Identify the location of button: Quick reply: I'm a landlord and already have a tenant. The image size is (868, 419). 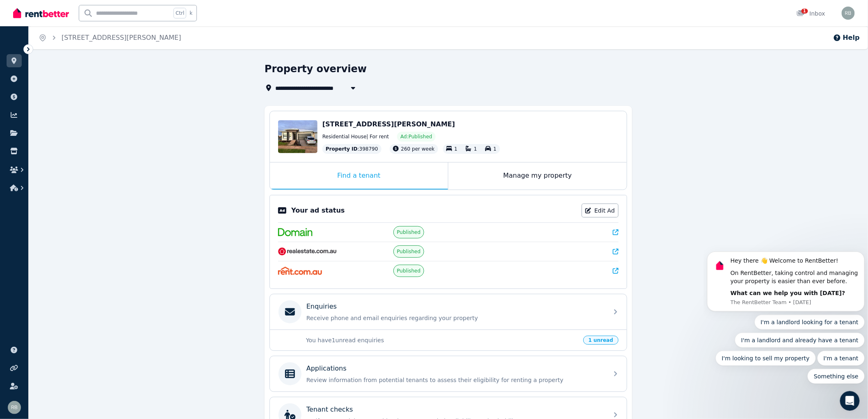
(96, 171).